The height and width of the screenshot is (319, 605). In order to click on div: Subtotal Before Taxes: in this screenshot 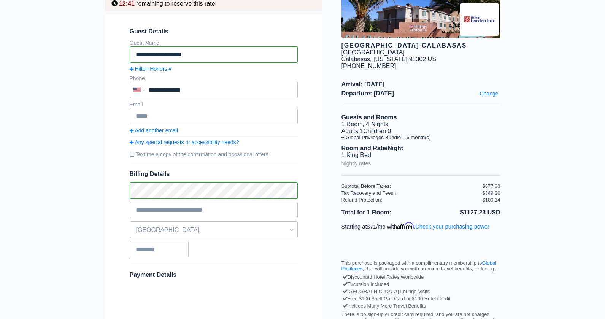, I will do `click(412, 186)`.